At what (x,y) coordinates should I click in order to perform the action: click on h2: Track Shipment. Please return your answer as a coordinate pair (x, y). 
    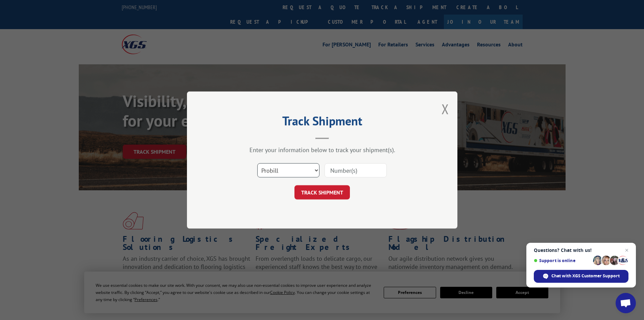
    Looking at the image, I should click on (322, 122).